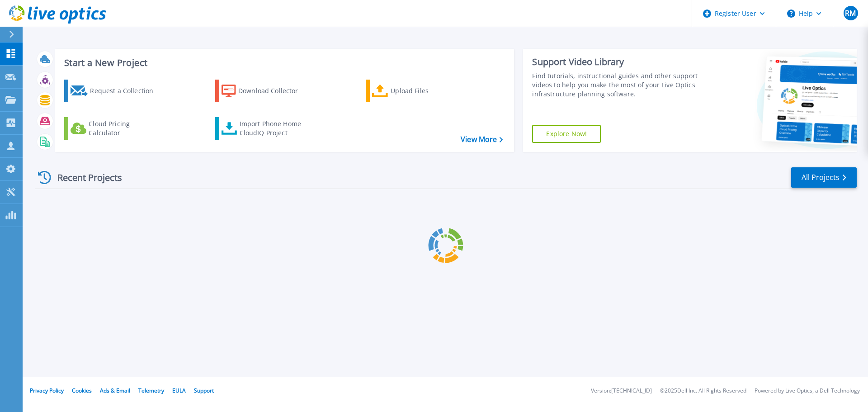 The image size is (868, 412). What do you see at coordinates (703, 391) in the screenshot?
I see `li: © 2025 Dell Inc. All Rights Reserved` at bounding box center [703, 391].